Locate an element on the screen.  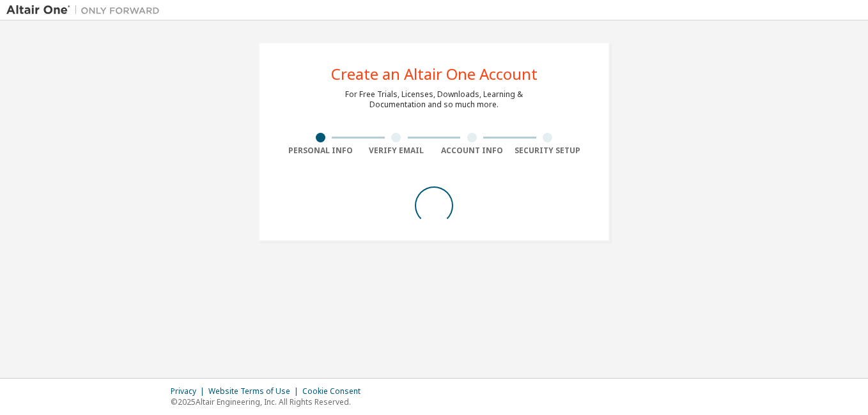
div: Website Terms of Use is located at coordinates (255, 391).